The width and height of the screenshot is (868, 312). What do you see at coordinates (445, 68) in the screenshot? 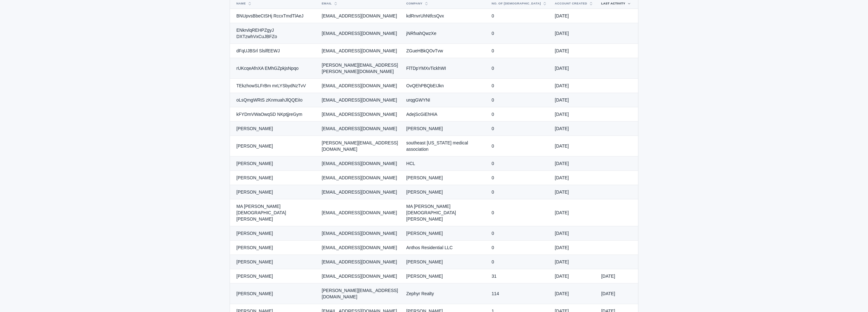
I see `td: FlTDpYMXvTickhWI` at bounding box center [445, 68].